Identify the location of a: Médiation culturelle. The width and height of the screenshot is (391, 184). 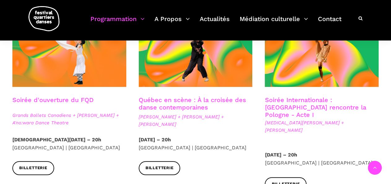
(274, 23).